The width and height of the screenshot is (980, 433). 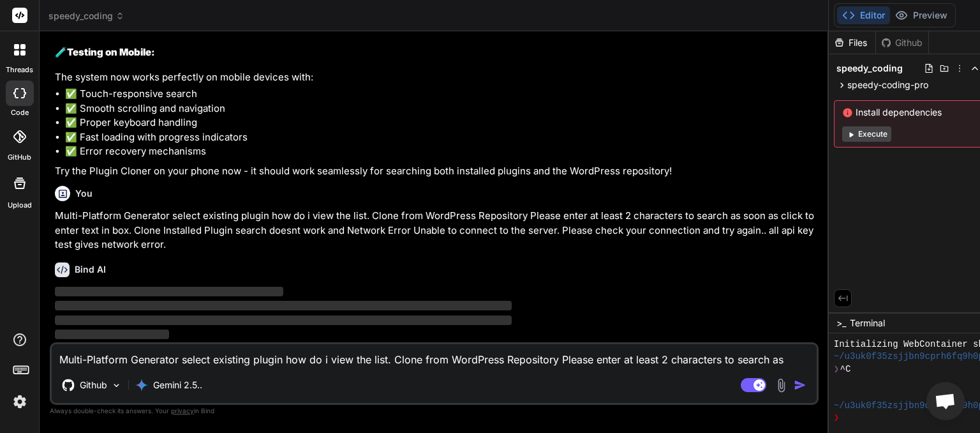 What do you see at coordinates (20, 205) in the screenshot?
I see `label: Upload` at bounding box center [20, 205].